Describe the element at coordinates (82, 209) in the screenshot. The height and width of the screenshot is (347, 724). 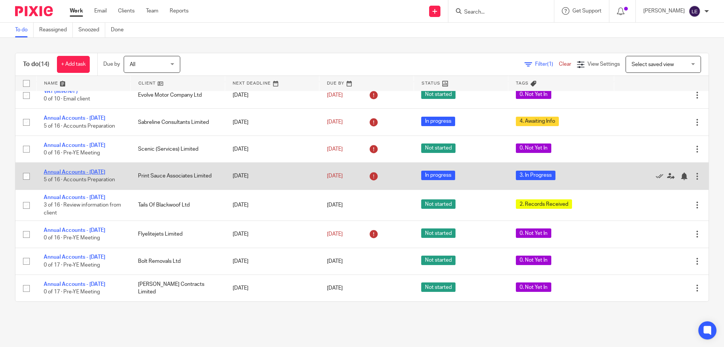
I see `span: 3 of 16 · Review information from client` at that location.